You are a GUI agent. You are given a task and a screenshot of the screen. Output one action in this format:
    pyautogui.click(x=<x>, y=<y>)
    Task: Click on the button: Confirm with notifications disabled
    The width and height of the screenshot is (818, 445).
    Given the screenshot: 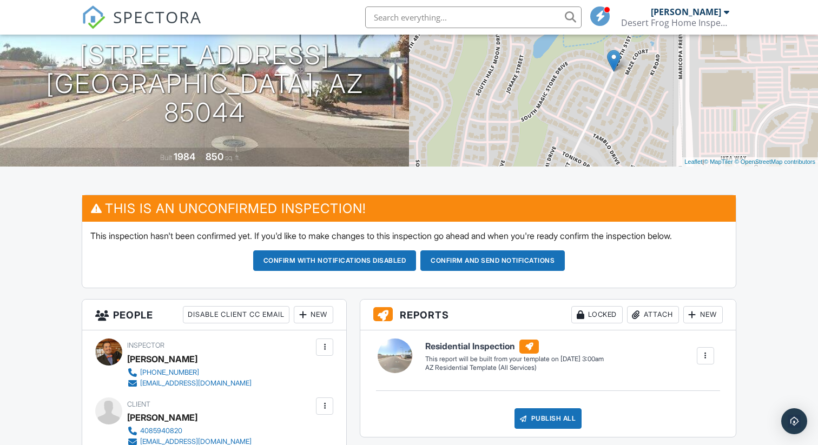 What is the action you would take?
    pyautogui.click(x=335, y=261)
    